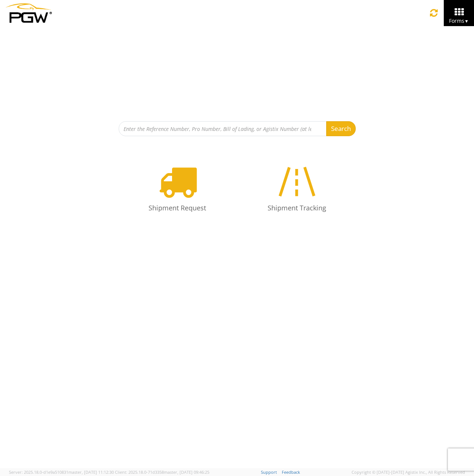 This screenshot has width=474, height=476. What do you see at coordinates (177, 189) in the screenshot?
I see `a: Shipment Request` at bounding box center [177, 189].